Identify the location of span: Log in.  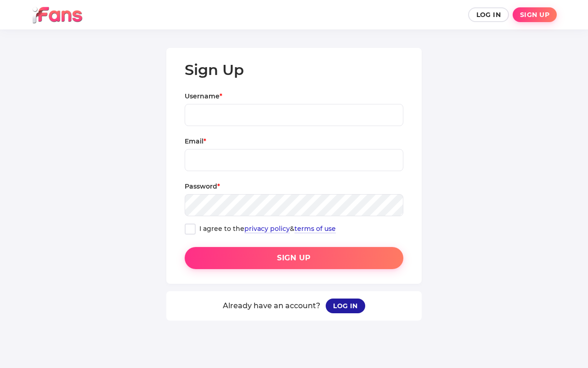
(345, 306).